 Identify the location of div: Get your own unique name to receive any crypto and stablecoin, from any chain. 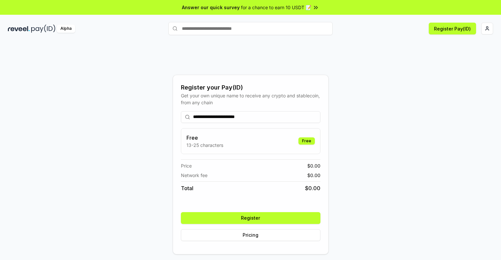
(250, 99).